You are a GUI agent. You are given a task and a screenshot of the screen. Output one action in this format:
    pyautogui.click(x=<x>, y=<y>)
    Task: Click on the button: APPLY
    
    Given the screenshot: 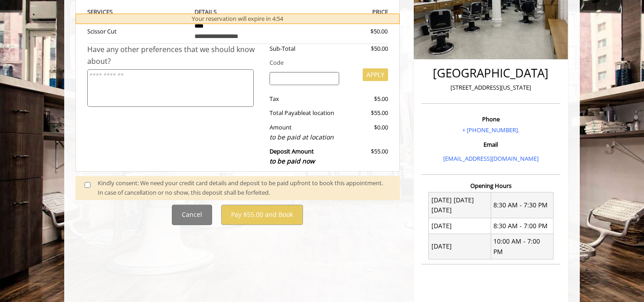 What is the action you would take?
    pyautogui.click(x=375, y=75)
    